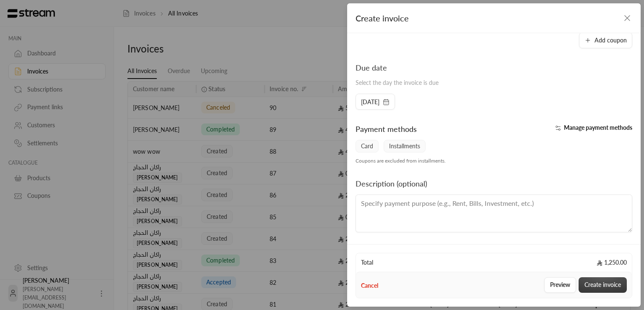 The height and width of the screenshot is (310, 644). I want to click on div: Coupons are excluded from installments., so click(494, 161).